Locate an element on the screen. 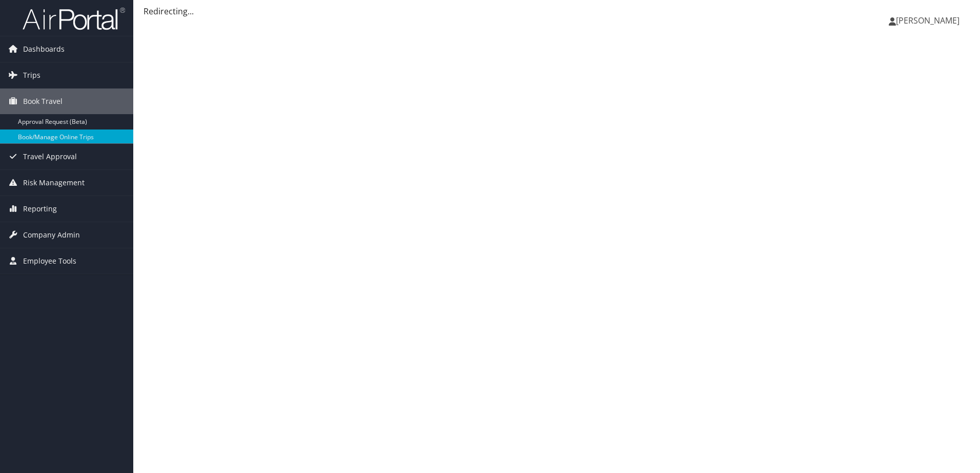 The height and width of the screenshot is (473, 980). span: Travel Approval is located at coordinates (49, 157).